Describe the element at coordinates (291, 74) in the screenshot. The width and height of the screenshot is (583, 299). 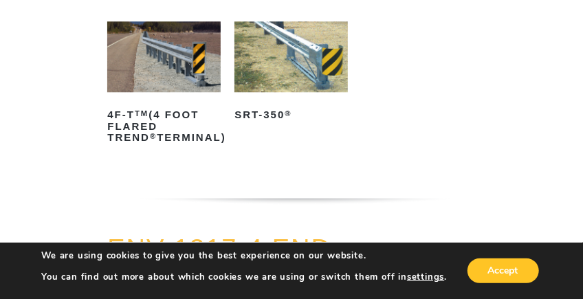
I see `a: SRT-350®` at that location.